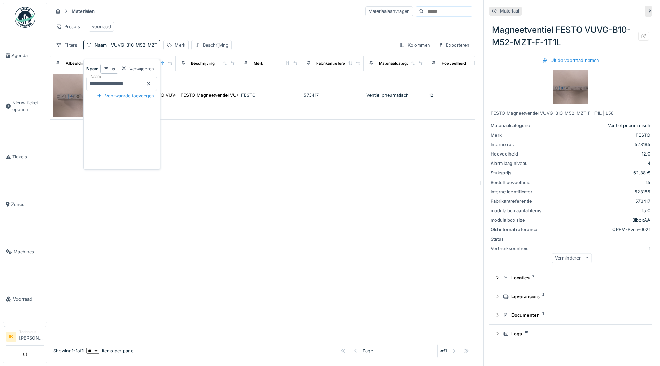 The width and height of the screenshot is (660, 366). Describe the element at coordinates (454, 45) in the screenshot. I see `div: Exporteren` at that location.